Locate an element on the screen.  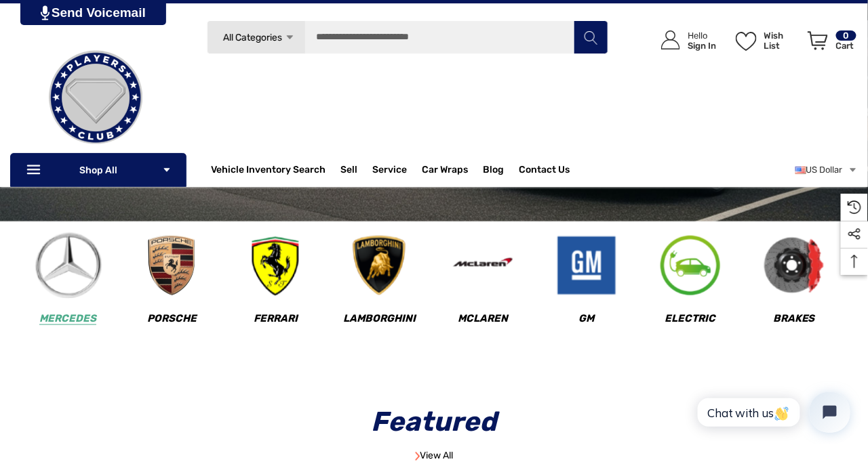
span: Mercedes is located at coordinates (68, 318).